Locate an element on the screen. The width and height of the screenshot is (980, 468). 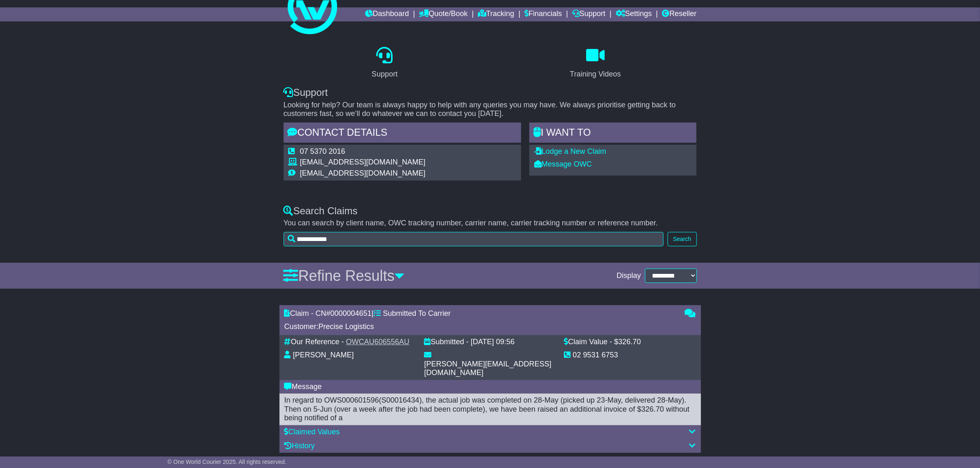
div: Customer: is located at coordinates (481, 328).